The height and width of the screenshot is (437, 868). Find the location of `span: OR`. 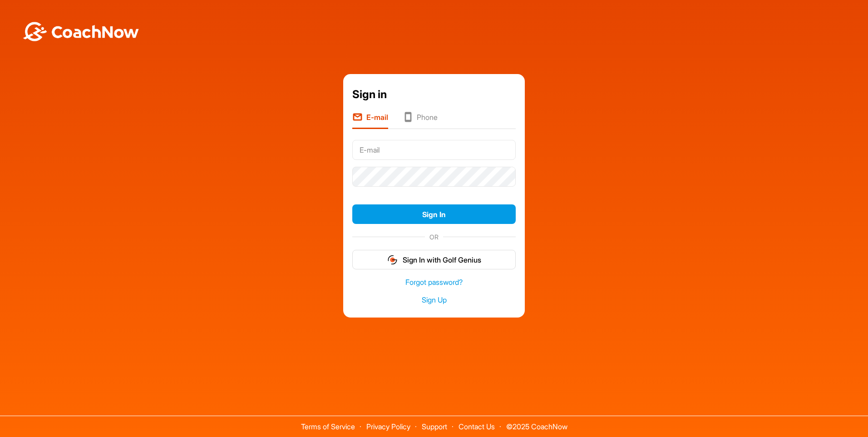

span: OR is located at coordinates (434, 237).